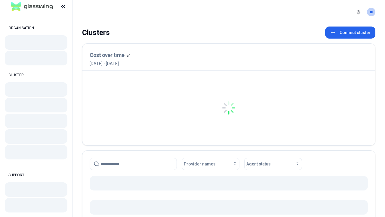 This screenshot has width=385, height=217. I want to click on div: Clusters, so click(96, 32).